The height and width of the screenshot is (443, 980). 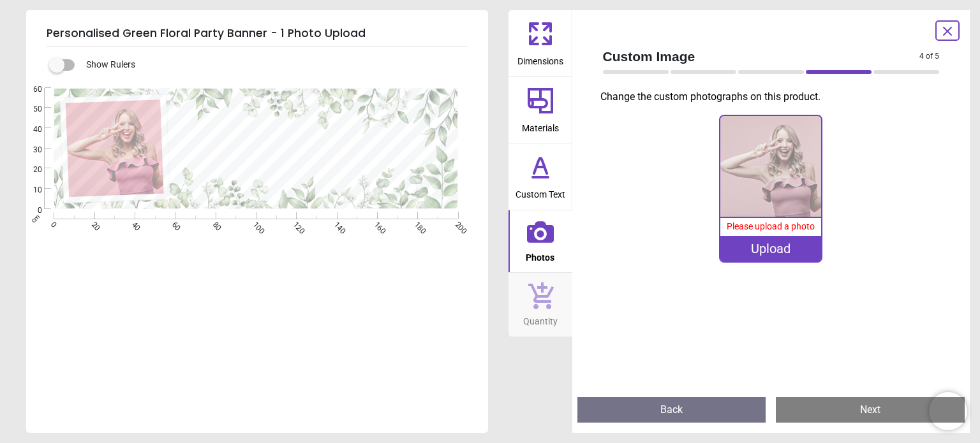 I want to click on span: 10, so click(x=30, y=190).